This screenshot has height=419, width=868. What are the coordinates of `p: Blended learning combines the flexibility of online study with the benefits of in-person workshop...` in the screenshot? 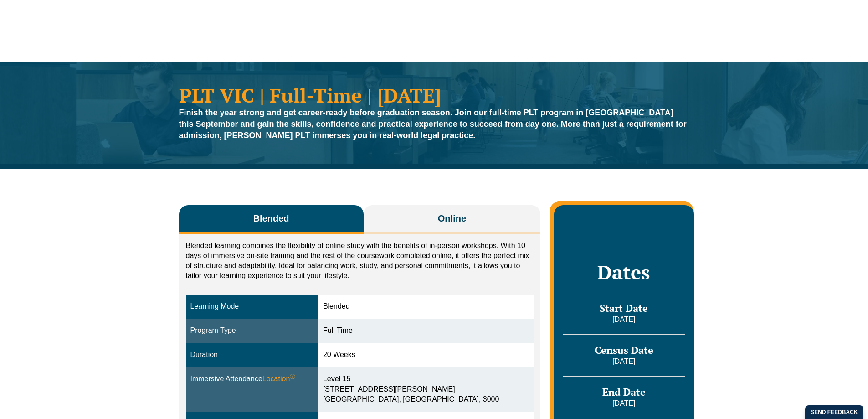 It's located at (360, 261).